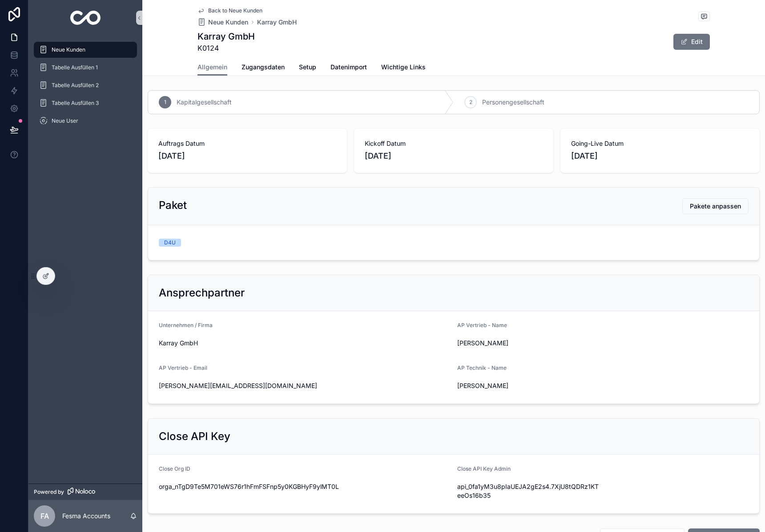 This screenshot has width=765, height=532. I want to click on span: AP Technik - Name, so click(482, 368).